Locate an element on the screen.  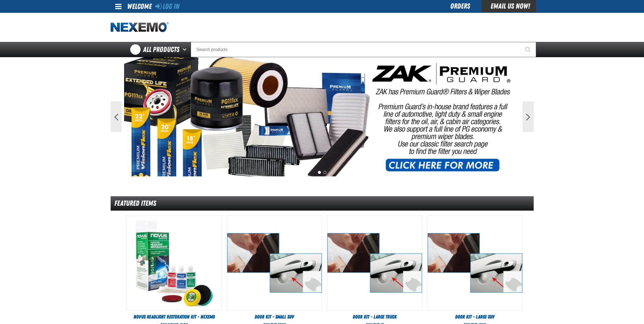
span: Novus Headlight Restoration Kit - Nexemo is located at coordinates (174, 317).